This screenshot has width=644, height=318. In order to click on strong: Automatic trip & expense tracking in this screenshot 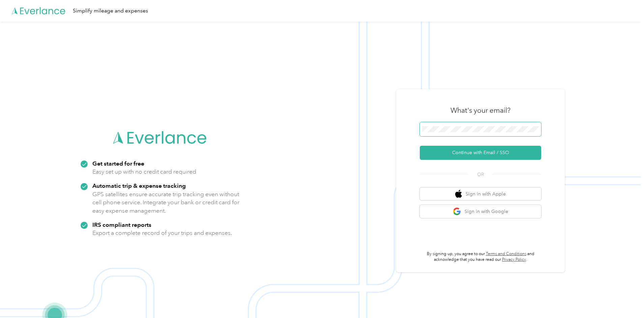, I will do `click(139, 186)`.